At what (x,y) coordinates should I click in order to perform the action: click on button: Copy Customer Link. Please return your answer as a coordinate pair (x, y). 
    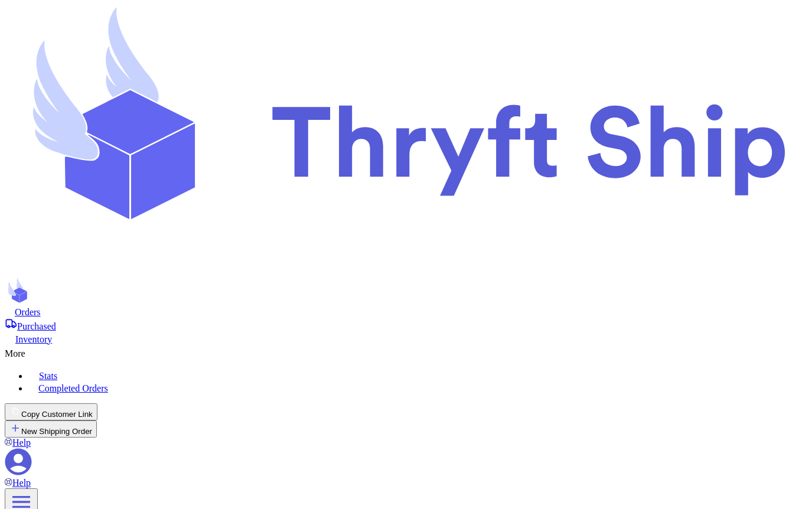
    Looking at the image, I should click on (51, 412).